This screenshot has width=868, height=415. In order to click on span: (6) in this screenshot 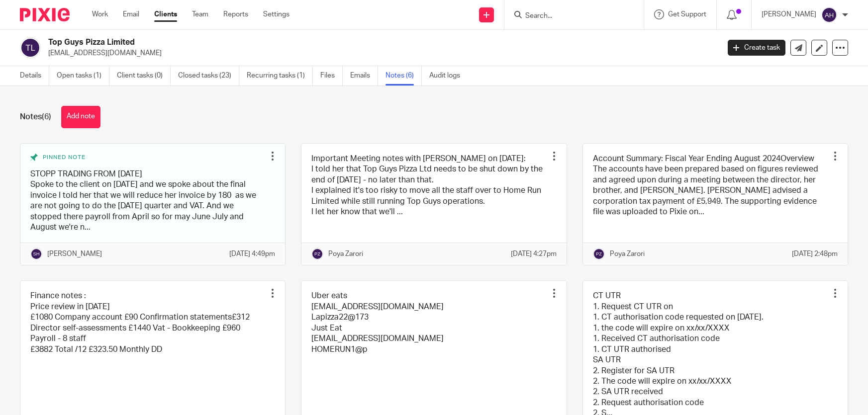, I will do `click(47, 117)`.